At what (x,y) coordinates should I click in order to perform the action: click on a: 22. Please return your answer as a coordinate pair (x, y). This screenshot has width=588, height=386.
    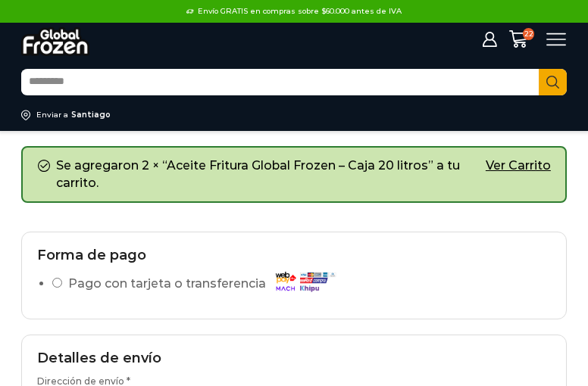
    Looking at the image, I should click on (522, 39).